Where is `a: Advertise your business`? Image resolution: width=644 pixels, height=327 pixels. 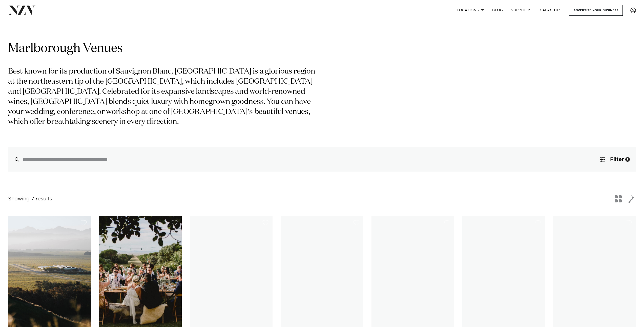 a: Advertise your business is located at coordinates (596, 10).